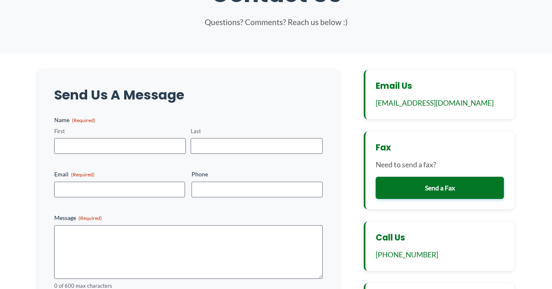 This screenshot has width=552, height=289. Describe the element at coordinates (256, 131) in the screenshot. I see `label: Last` at that location.